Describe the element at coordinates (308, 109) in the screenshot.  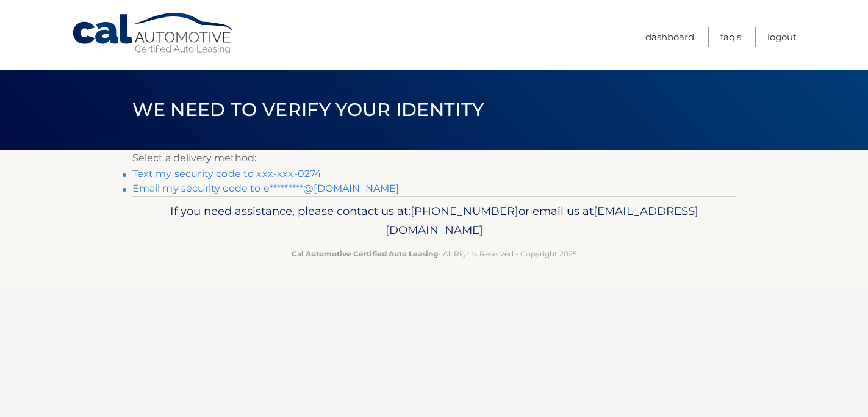
I see `span: We need to verify your identity` at that location.